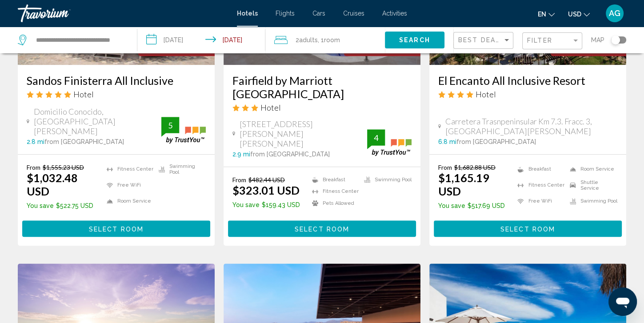 This screenshot has width=644, height=323. What do you see at coordinates (542, 14) in the screenshot?
I see `span: en` at bounding box center [542, 14].